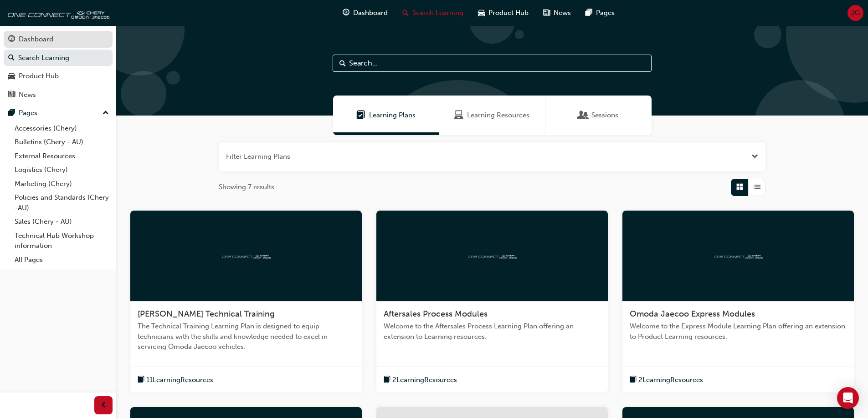 This screenshot has width=868, height=418. Describe the element at coordinates (103, 406) in the screenshot. I see `span: prev-icon` at that location.